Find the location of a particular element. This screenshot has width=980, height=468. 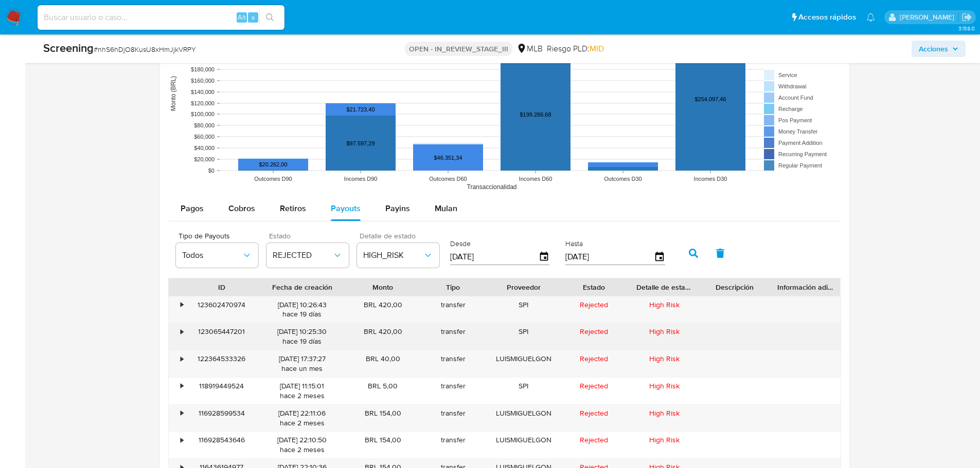

span: Alt is located at coordinates (242, 17).